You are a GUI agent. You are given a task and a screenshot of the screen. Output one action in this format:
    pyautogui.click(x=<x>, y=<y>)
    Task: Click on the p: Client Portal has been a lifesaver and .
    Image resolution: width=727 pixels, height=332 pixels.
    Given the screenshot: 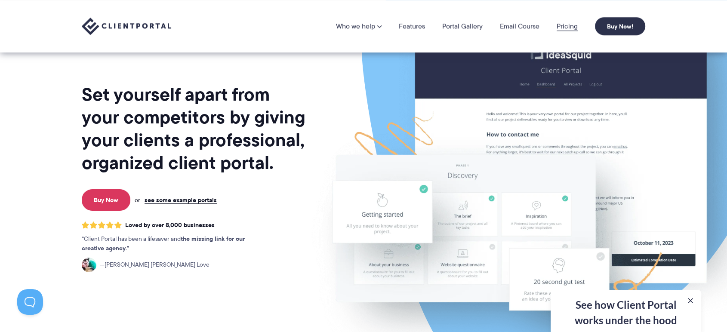 What is the action you would take?
    pyautogui.click(x=172, y=244)
    